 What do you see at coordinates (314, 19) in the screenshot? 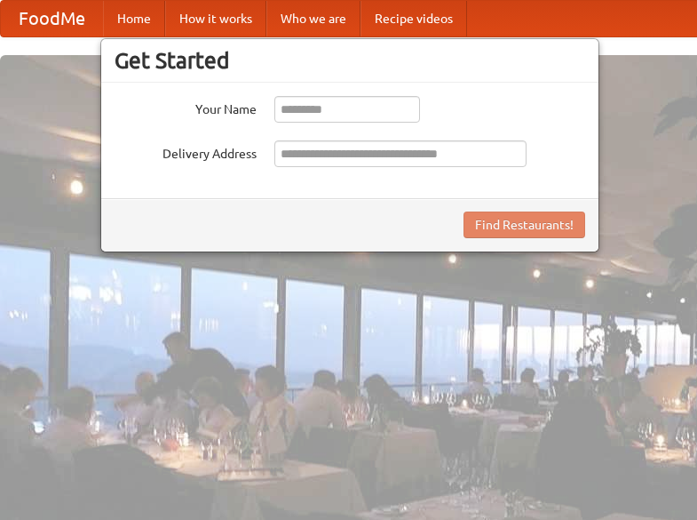
I see `a: Who we are` at bounding box center [314, 19].